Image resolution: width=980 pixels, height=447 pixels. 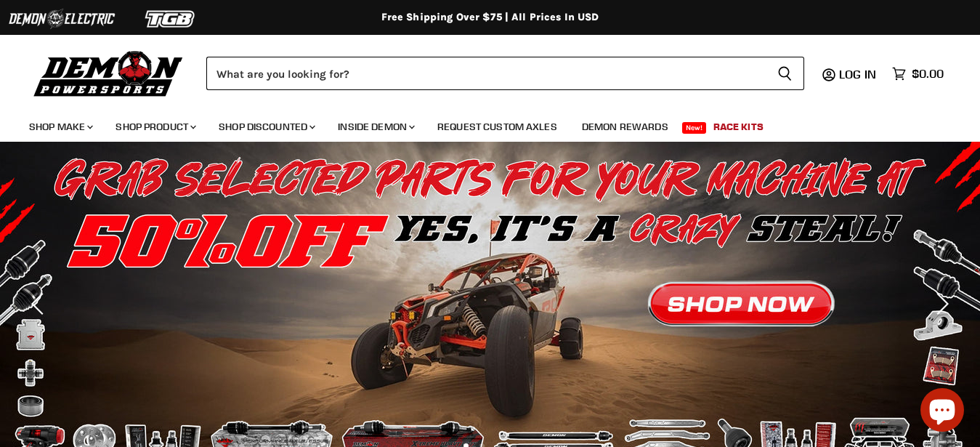 What do you see at coordinates (155, 127) in the screenshot?
I see `a: Shop Product` at bounding box center [155, 127].